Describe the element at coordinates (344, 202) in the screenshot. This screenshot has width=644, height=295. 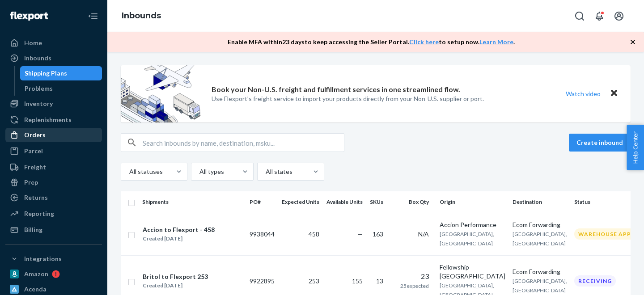
I see `th: Available Units` at that location.